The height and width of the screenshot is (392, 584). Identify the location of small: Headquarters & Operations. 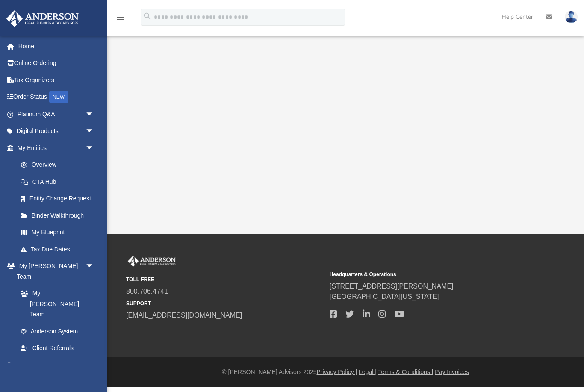
(429, 274).